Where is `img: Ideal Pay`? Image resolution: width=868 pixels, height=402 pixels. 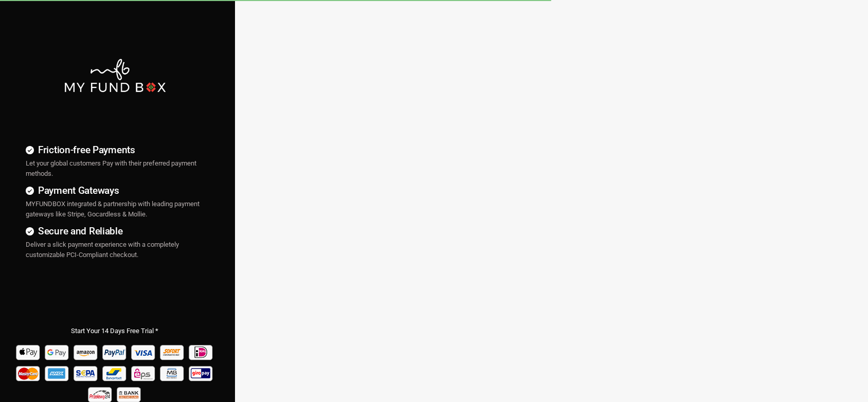
img: Ideal Pay is located at coordinates (201, 352).